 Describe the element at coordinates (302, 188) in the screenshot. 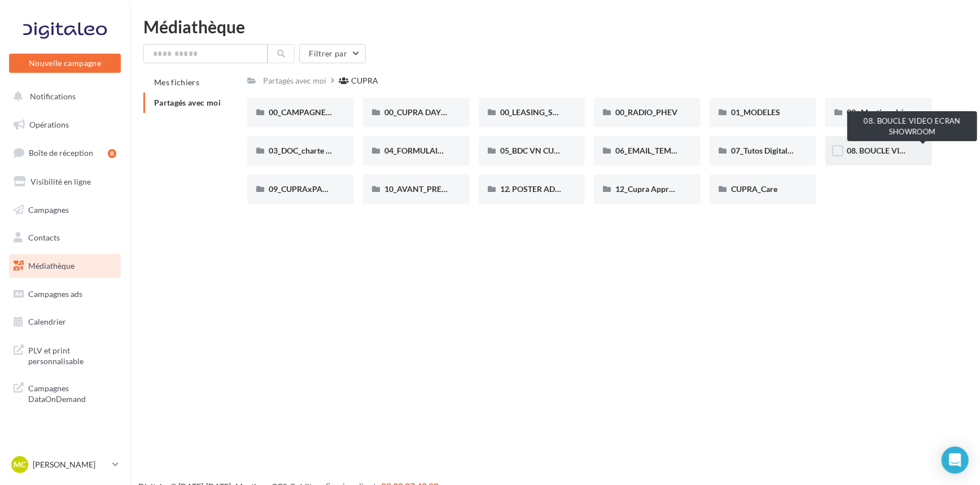

I see `span: 09_CUPRAxPADEL` at that location.